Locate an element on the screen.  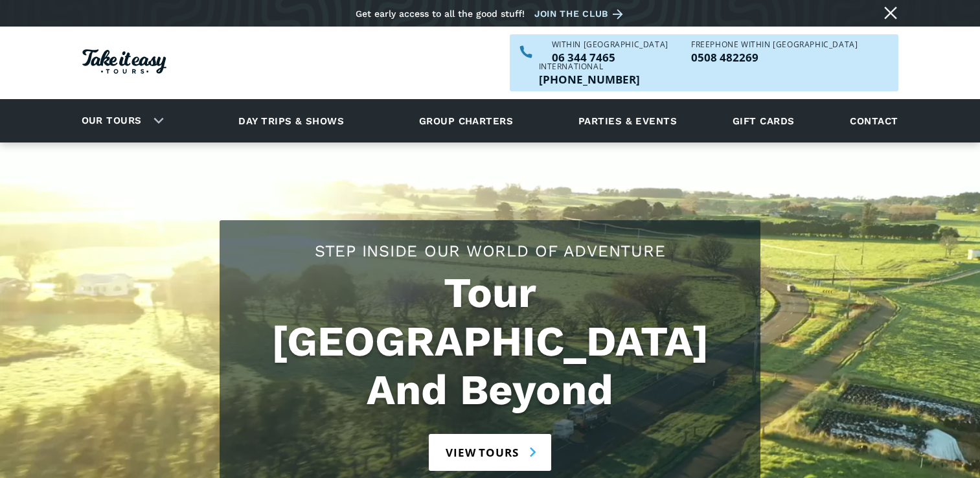
a: Call us outside of NZ on +6463447465 is located at coordinates (589, 79).